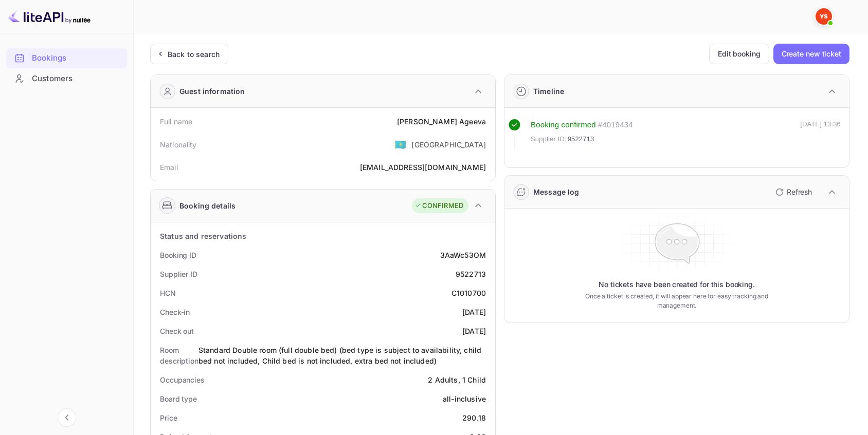  I want to click on img: Yandex Support, so click(824, 16).